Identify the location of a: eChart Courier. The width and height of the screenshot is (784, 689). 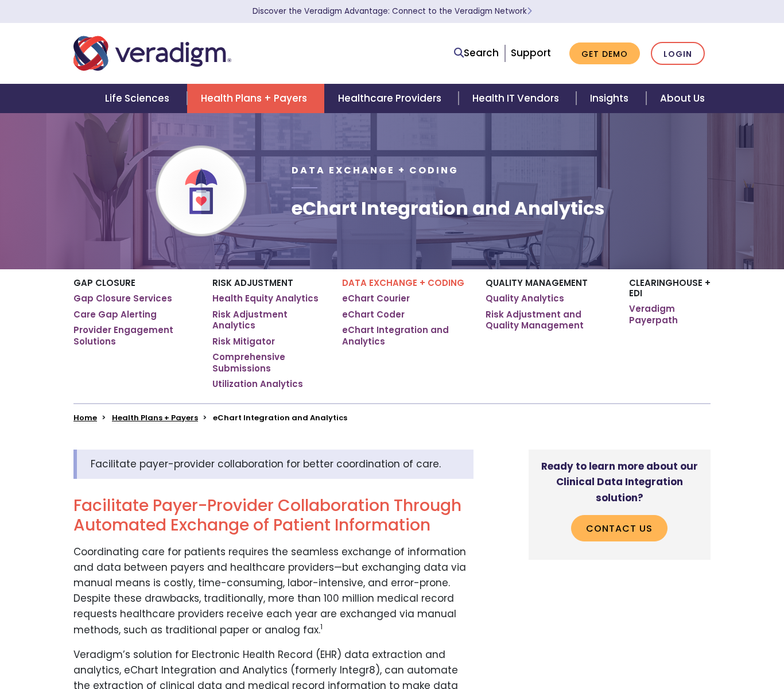
(376, 299).